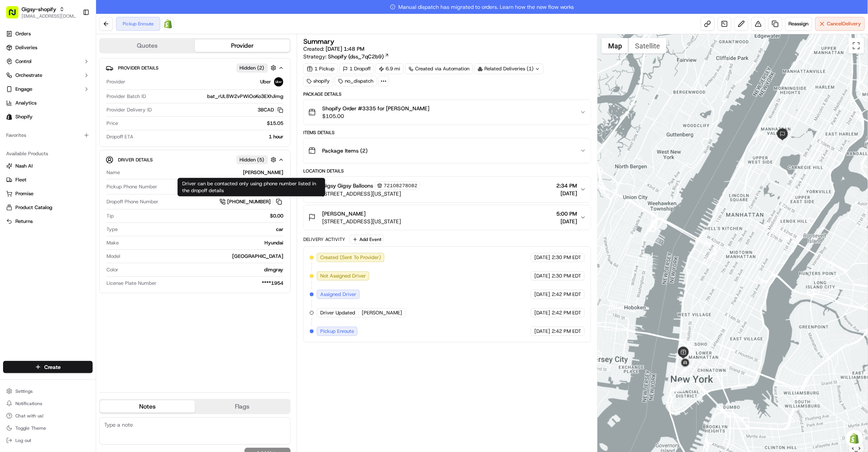 The width and height of the screenshot is (868, 452). What do you see at coordinates (48, 441) in the screenshot?
I see `button: Log out` at bounding box center [48, 441].